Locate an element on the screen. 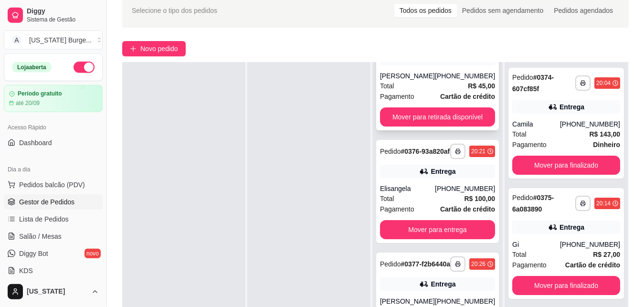 The image size is (644, 307). a: Dashboard is located at coordinates (53, 143).